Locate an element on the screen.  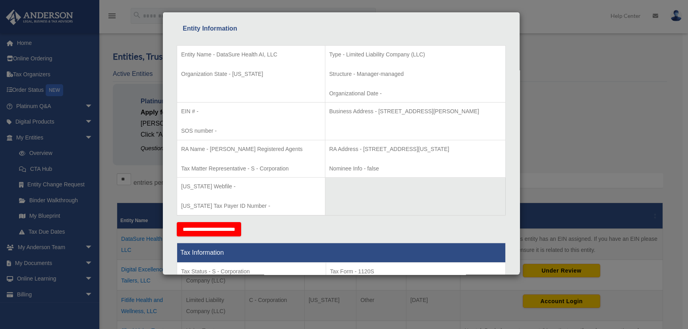
p: Type - Limited Liability Company (LLC) is located at coordinates (415, 54).